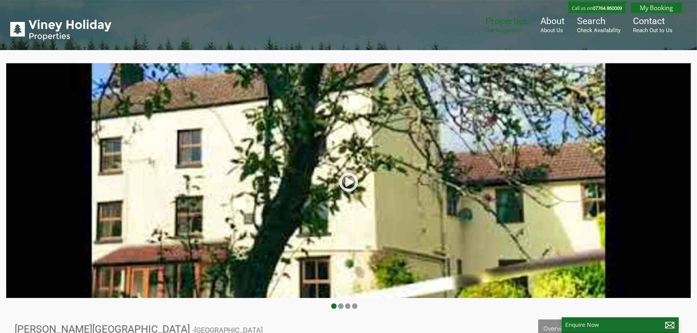 The width and height of the screenshot is (697, 333). Describe the element at coordinates (507, 25) in the screenshot. I see `a: PropertiesOur Properties` at that location.